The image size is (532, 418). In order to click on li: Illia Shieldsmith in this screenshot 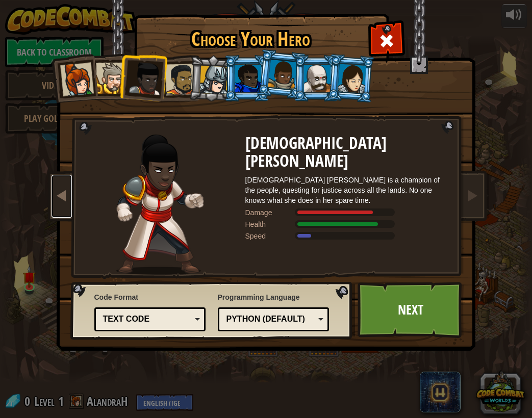, I will do `click(350, 78)`.